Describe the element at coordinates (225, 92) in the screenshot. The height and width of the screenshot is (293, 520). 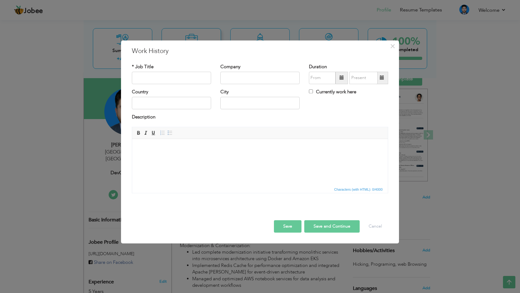
I see `label: City` at that location.